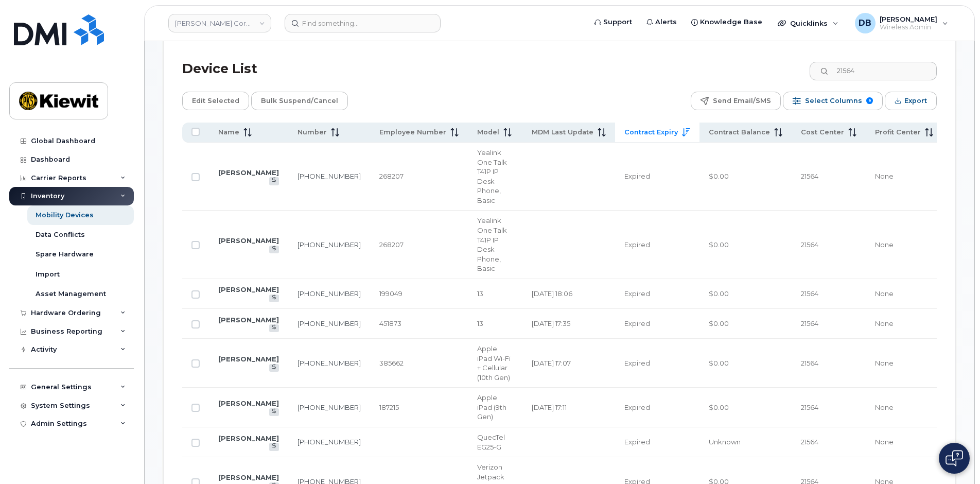 This screenshot has width=980, height=484. I want to click on span: 385662, so click(391, 363).